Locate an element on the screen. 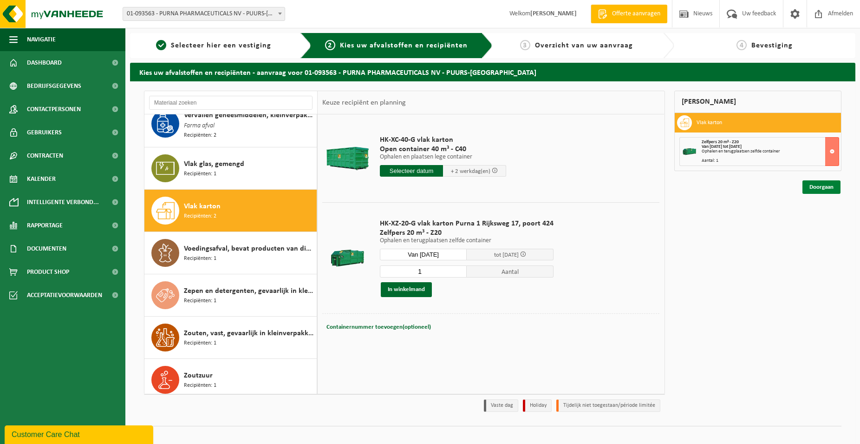 The height and width of the screenshot is (444, 860). li: Vaste dag is located at coordinates (501, 405).